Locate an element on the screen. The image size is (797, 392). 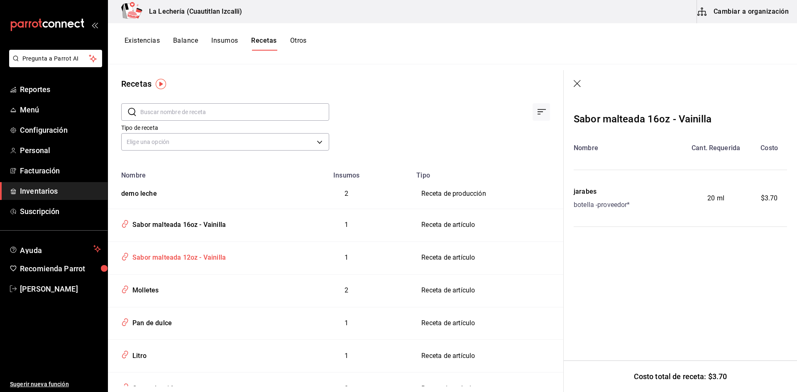
button: Otros is located at coordinates (298, 44).